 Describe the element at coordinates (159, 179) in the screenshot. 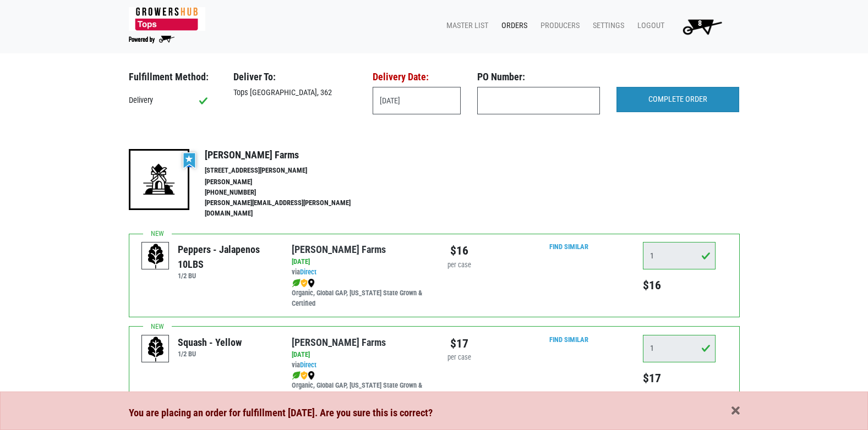

I see `img: 19-7441ae2ccb79c876ff41c34f3bd0da69.png` at that location.